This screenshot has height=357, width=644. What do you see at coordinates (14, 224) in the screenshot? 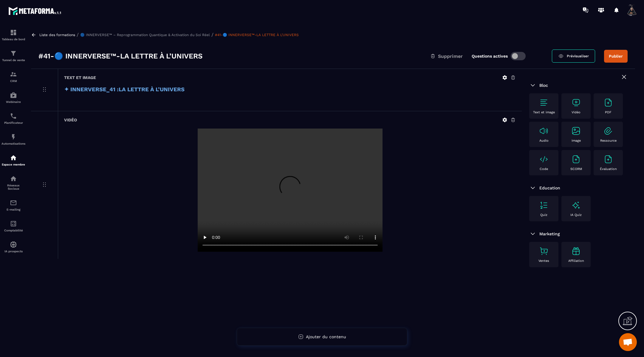
I see `img: accountant` at bounding box center [14, 224].